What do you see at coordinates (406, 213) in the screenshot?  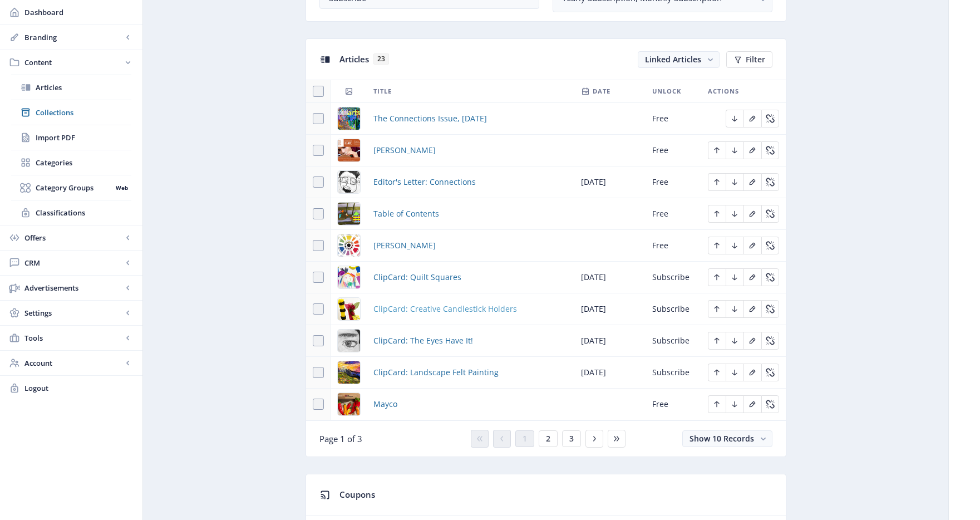 I see `span: Table of Contents` at bounding box center [406, 213].